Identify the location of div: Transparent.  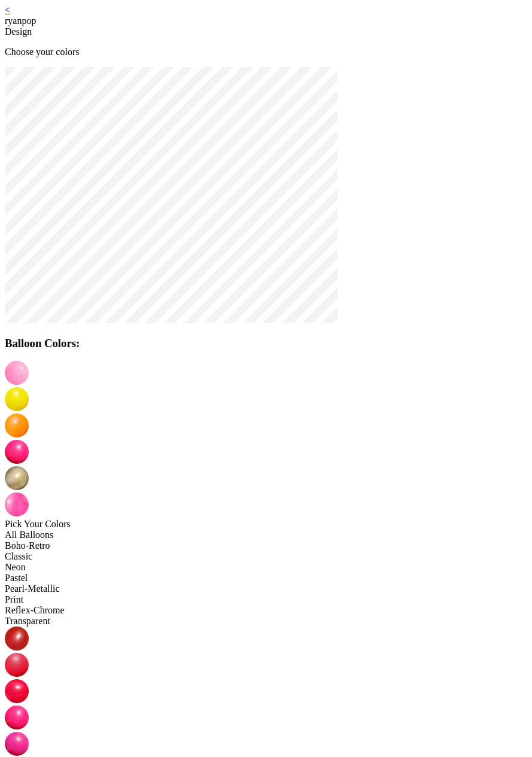
(266, 621).